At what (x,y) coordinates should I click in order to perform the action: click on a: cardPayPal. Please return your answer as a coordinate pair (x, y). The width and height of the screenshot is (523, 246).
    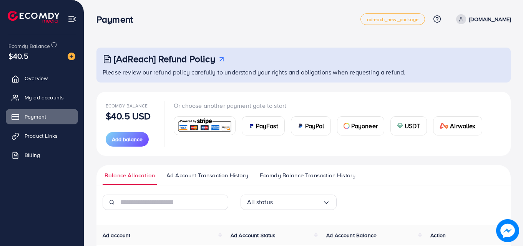
    Looking at the image, I should click on (311, 126).